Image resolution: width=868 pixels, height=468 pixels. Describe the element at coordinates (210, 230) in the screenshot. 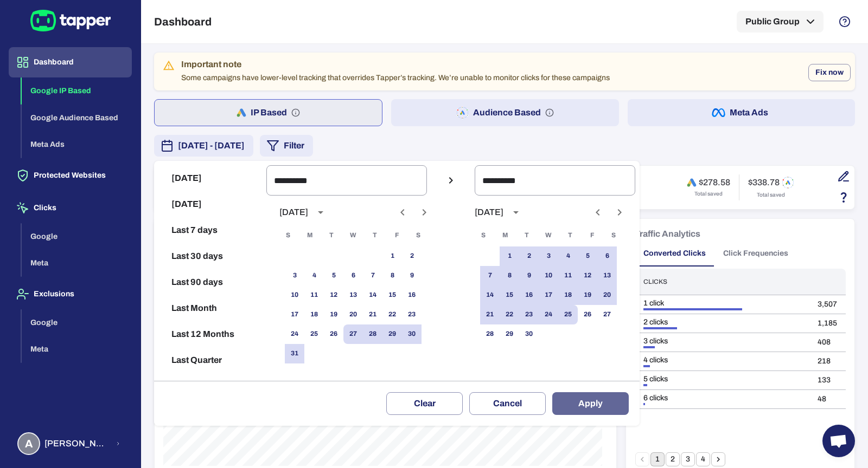

I see `button: Last 7 days` at that location.